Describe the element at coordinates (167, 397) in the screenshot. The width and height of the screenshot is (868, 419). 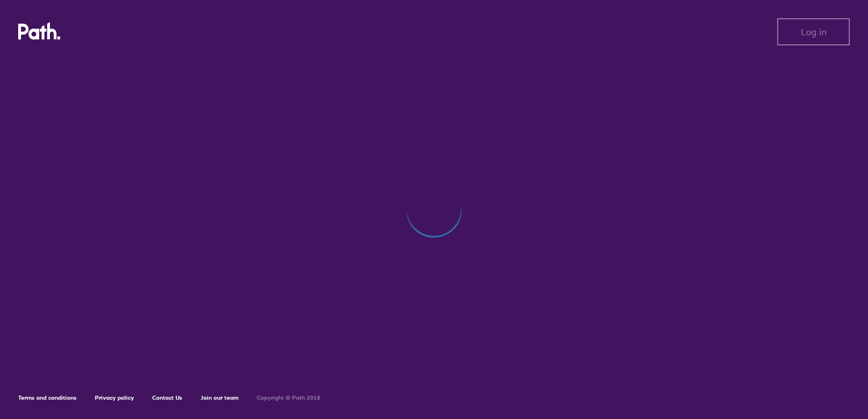
I see `a: Contact Us` at that location.